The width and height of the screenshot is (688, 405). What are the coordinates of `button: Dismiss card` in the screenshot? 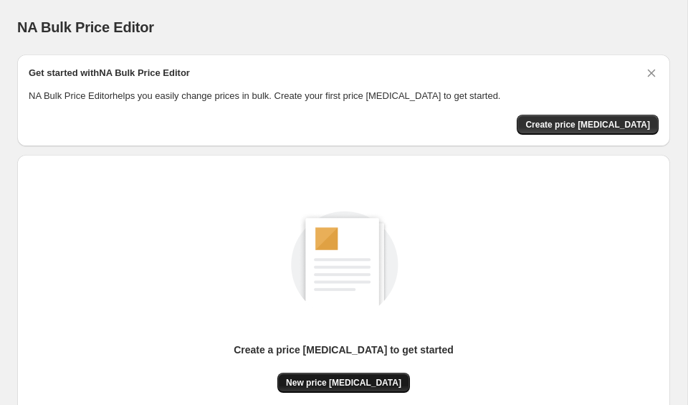 It's located at (652, 73).